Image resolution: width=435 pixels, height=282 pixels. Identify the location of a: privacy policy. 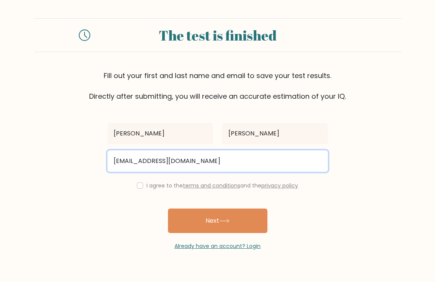
(280, 186).